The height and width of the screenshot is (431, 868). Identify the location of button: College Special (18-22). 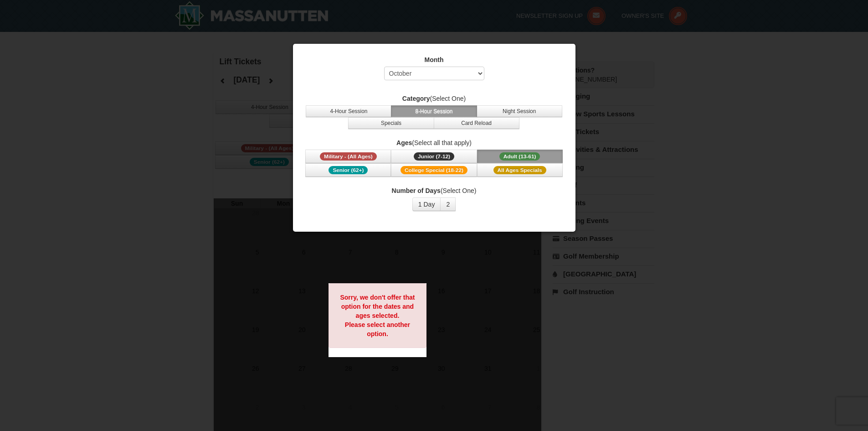
(434, 170).